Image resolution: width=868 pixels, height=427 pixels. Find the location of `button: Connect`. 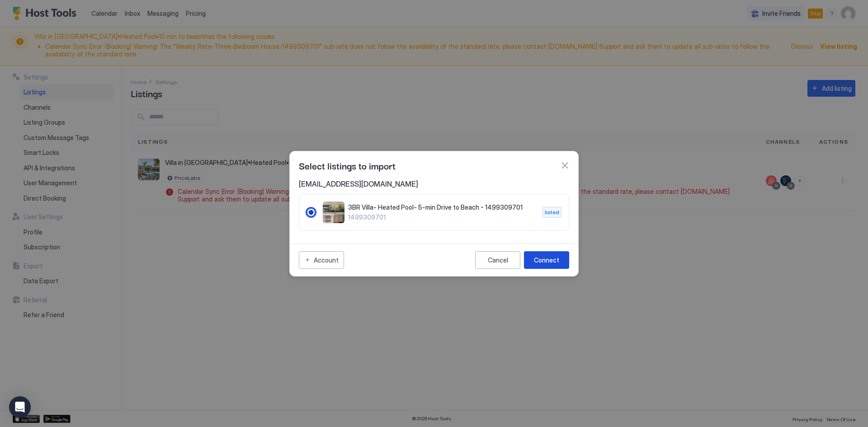

button: Connect is located at coordinates (546, 260).